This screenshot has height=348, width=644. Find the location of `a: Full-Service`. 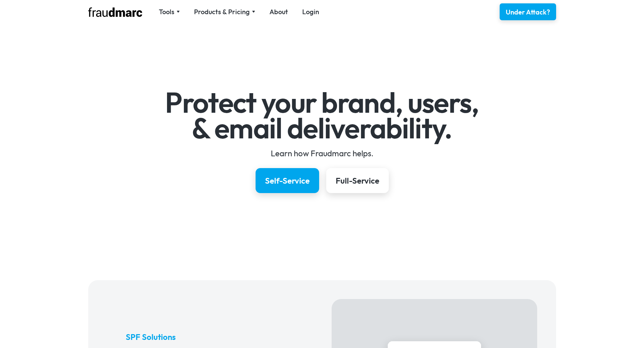

a: Full-Service is located at coordinates (357, 181).